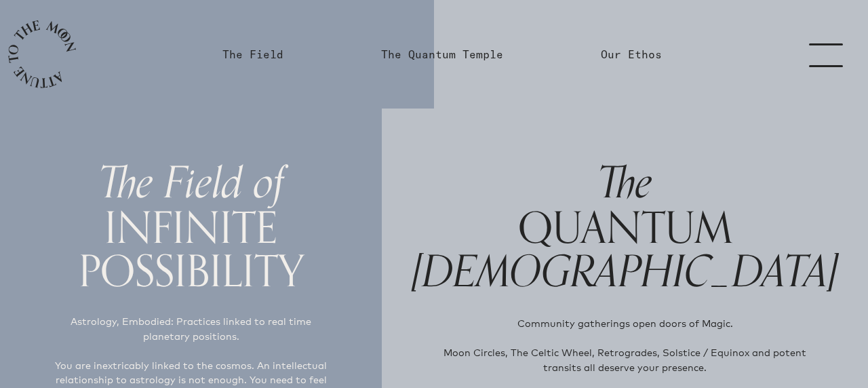  I want to click on a: Our Ethos, so click(632, 54).